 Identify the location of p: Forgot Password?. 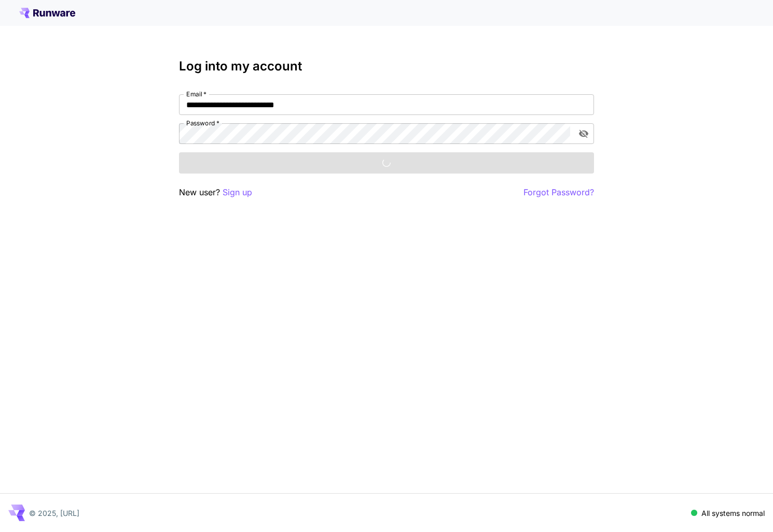
(559, 192).